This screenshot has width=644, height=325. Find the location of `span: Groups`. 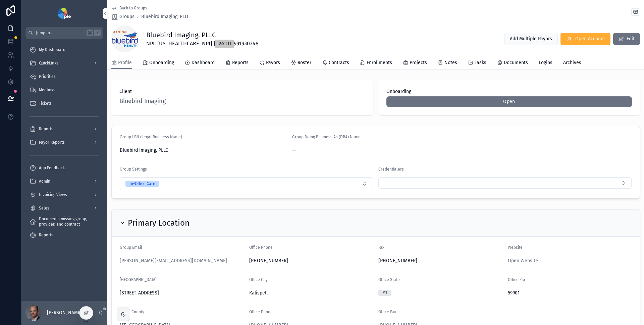

span: Groups is located at coordinates (127, 16).